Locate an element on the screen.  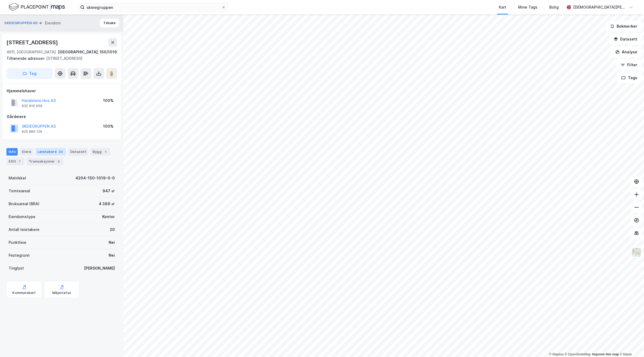
div: 4 389 ㎡ is located at coordinates (107, 203).